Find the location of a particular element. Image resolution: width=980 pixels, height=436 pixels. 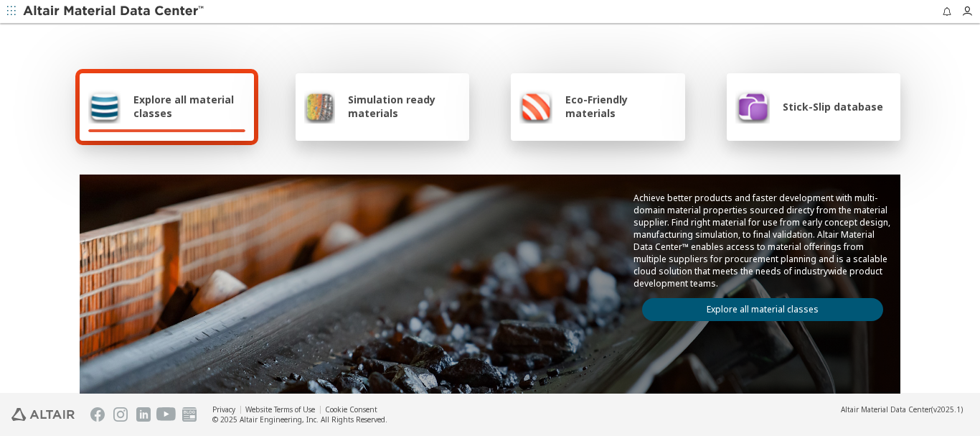

span: Stick-Slip database is located at coordinates (833, 107).